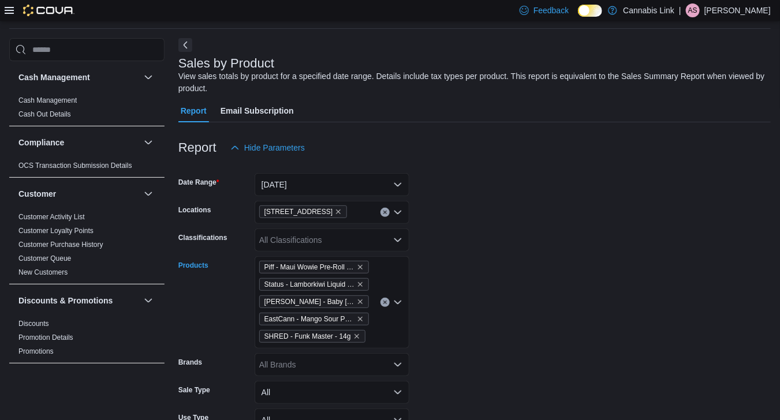  Describe the element at coordinates (360, 319) in the screenshot. I see `button: Remove EastCann - Mango Sour Pure Live Resin 510 Thread Cartridge - 1g from selection in this group` at that location.